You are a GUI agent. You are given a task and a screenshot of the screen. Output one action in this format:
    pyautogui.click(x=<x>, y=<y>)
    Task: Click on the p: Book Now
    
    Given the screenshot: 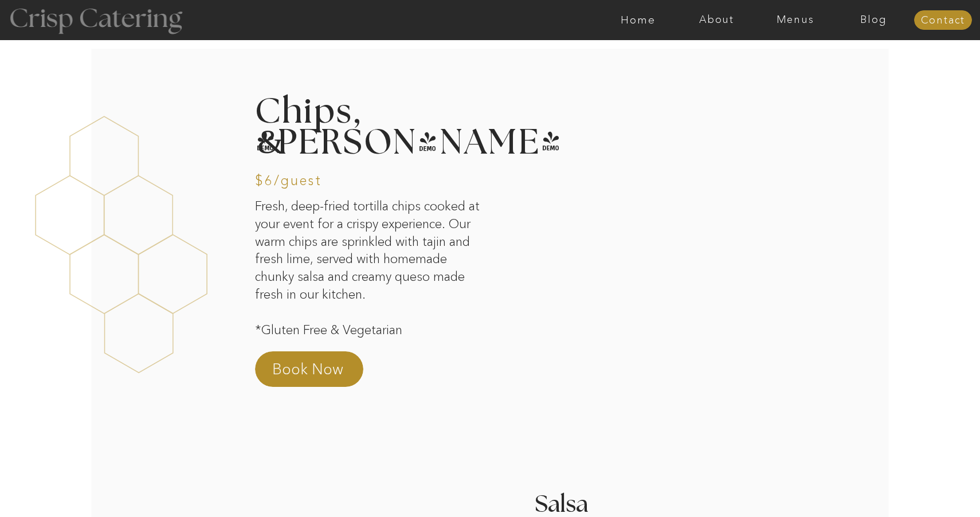 What is the action you would take?
    pyautogui.click(x=323, y=372)
    